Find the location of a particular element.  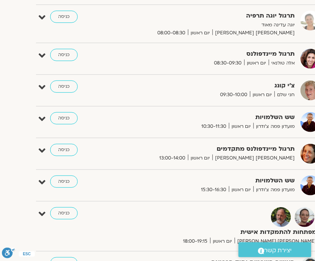

span: אלה טולנאי is located at coordinates (281, 63).